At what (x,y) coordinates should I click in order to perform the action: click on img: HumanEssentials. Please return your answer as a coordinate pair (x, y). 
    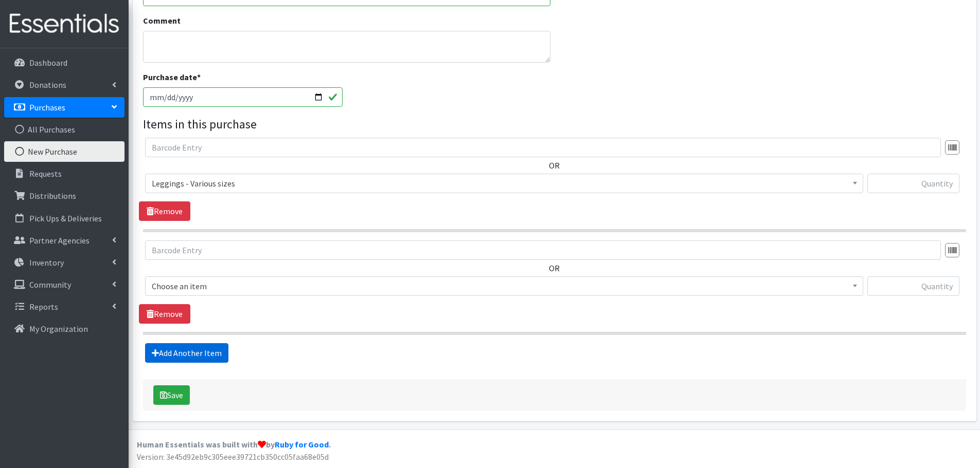
    Looking at the image, I should click on (64, 24).